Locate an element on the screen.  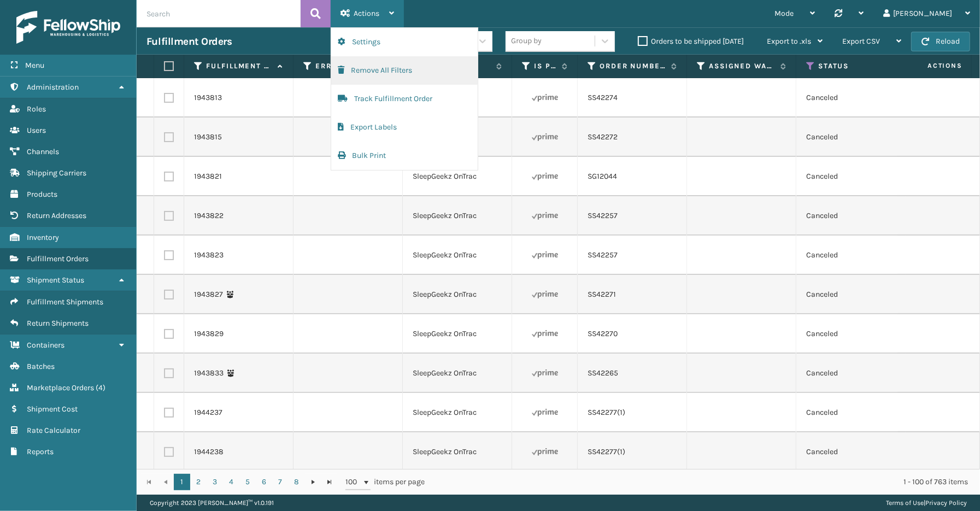
span: Rate Calculator is located at coordinates (53, 430).